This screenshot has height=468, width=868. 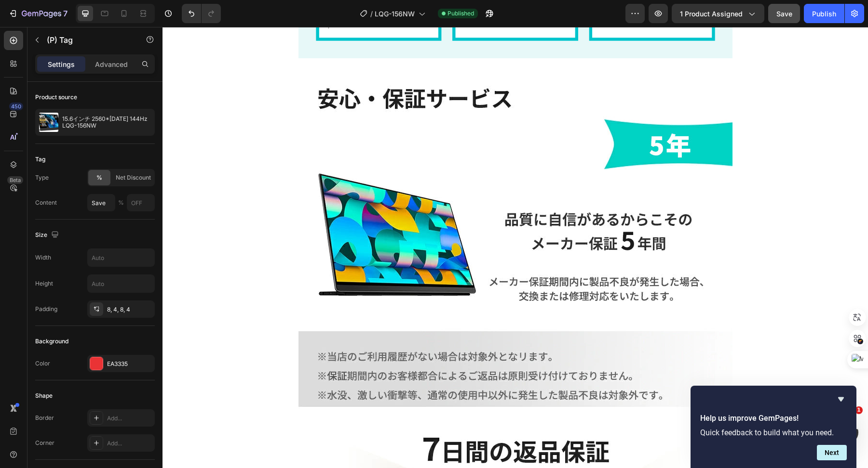 I want to click on div: Type, so click(x=42, y=178).